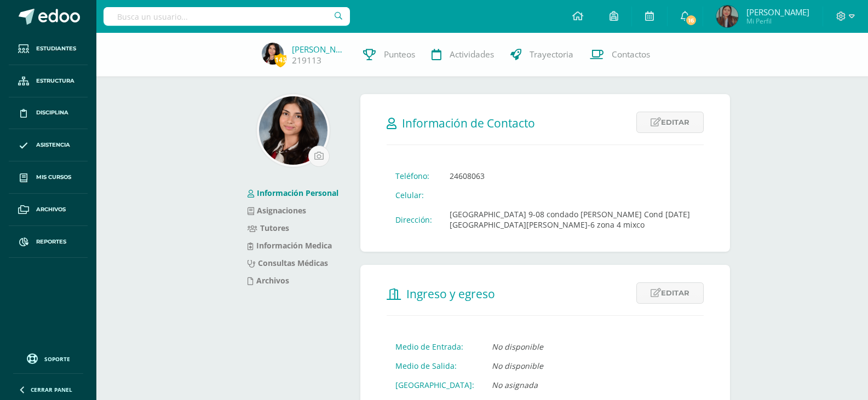 The width and height of the screenshot is (868, 400). Describe the element at coordinates (48, 358) in the screenshot. I see `a: Soporte` at that location.